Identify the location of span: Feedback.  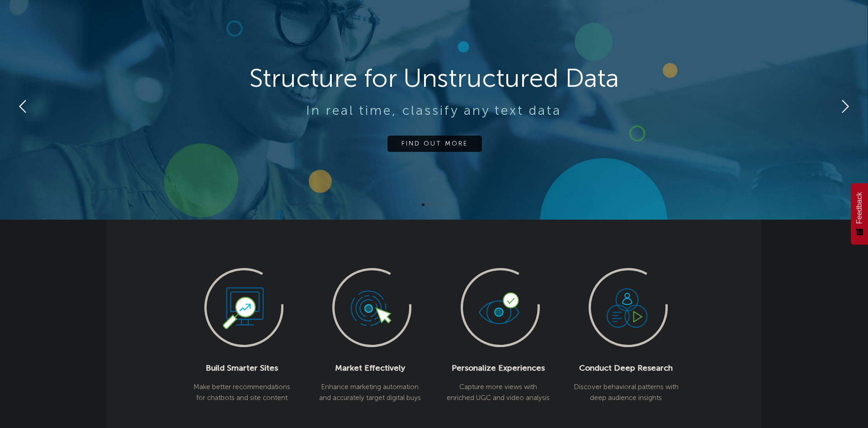
(859, 208).